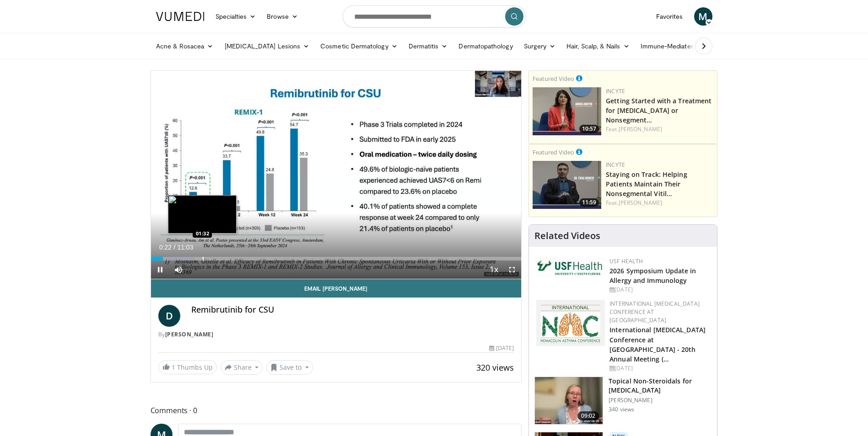 The image size is (868, 436). Describe the element at coordinates (704, 16) in the screenshot. I see `a: M` at that location.